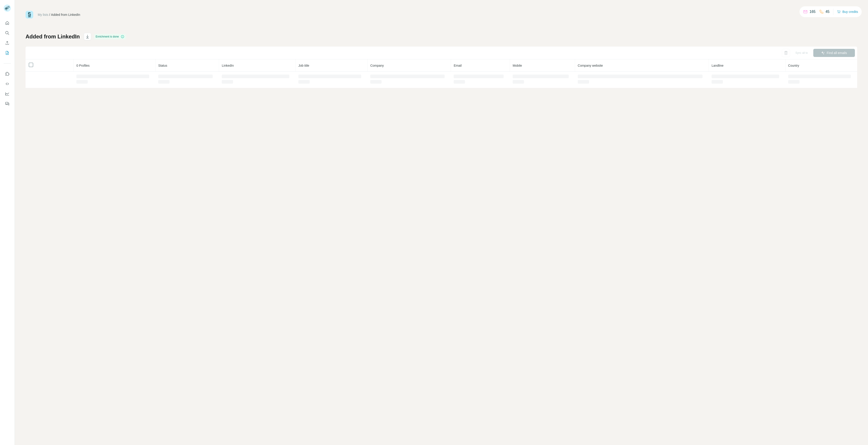 The image size is (868, 445). What do you see at coordinates (793, 66) in the screenshot?
I see `span: Country` at bounding box center [793, 66].